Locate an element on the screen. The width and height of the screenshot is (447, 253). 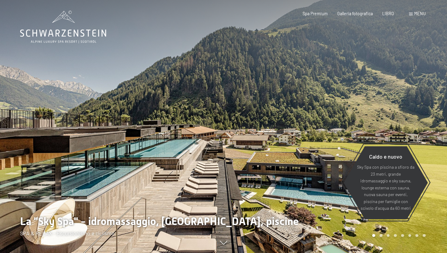
font: menu is located at coordinates (420, 13).